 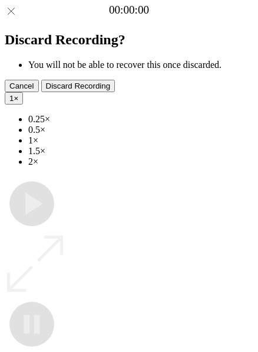 I want to click on span: 1, so click(x=11, y=98).